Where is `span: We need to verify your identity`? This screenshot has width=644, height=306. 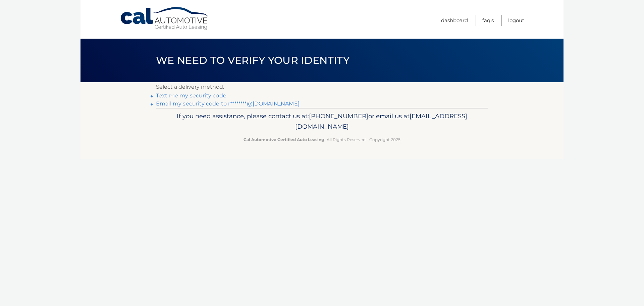
span: We need to verify your identity is located at coordinates (253, 60).